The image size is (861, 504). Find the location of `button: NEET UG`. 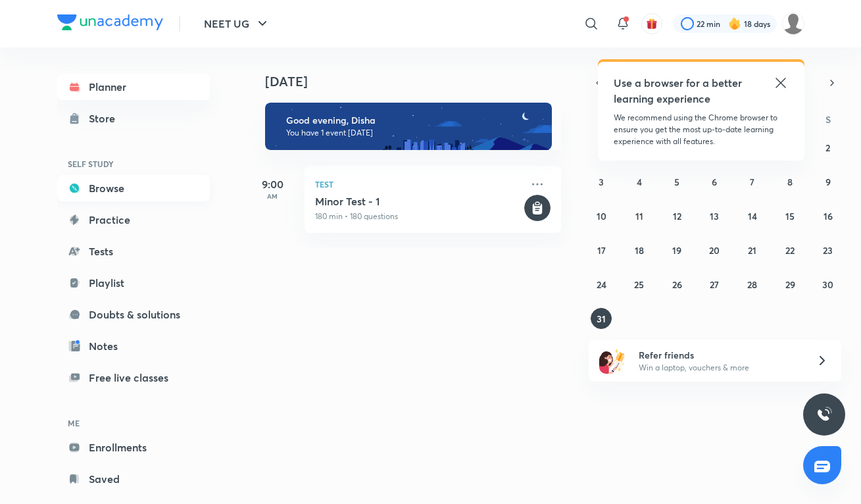

button: NEET UG is located at coordinates (237, 23).